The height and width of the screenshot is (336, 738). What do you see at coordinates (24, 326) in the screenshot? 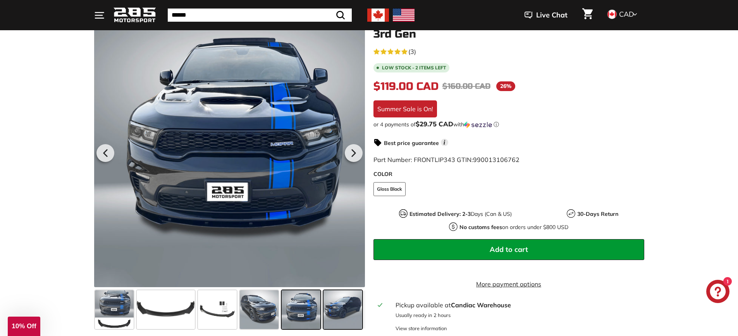
I see `span: 10% Off` at bounding box center [24, 326].